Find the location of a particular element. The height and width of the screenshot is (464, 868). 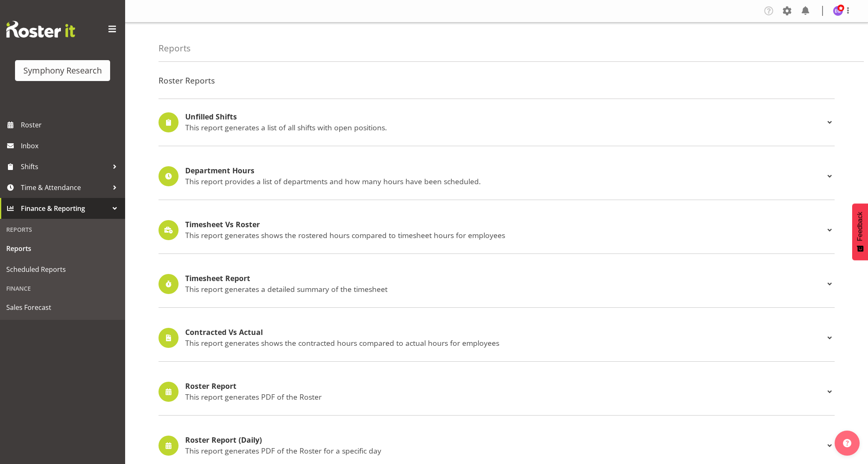

p: This report generates shows the rostered hours compared to timesheet hours for employees is located at coordinates (505, 235).